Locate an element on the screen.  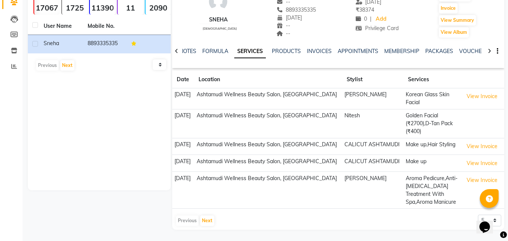
td: Make up,Hair Styling is located at coordinates (432, 146).